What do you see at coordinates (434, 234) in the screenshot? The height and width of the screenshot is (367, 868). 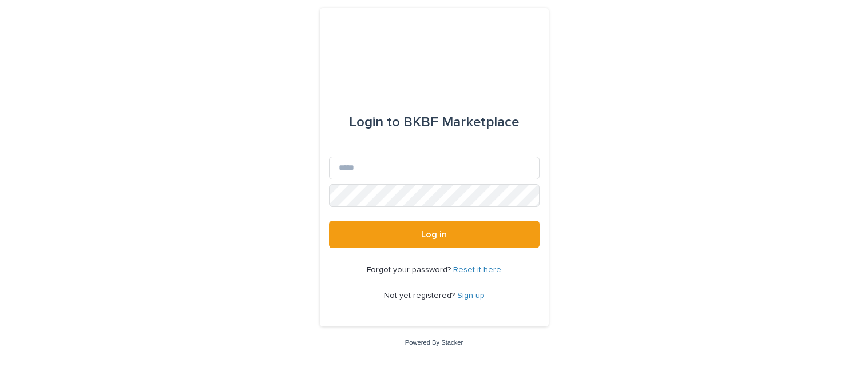 I see `span: Log in` at bounding box center [434, 234].